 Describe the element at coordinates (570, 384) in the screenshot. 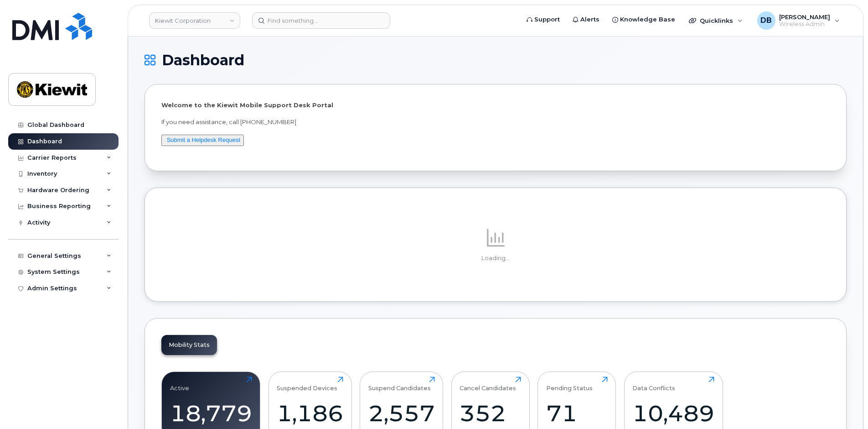

I see `div: Pending Status` at that location.